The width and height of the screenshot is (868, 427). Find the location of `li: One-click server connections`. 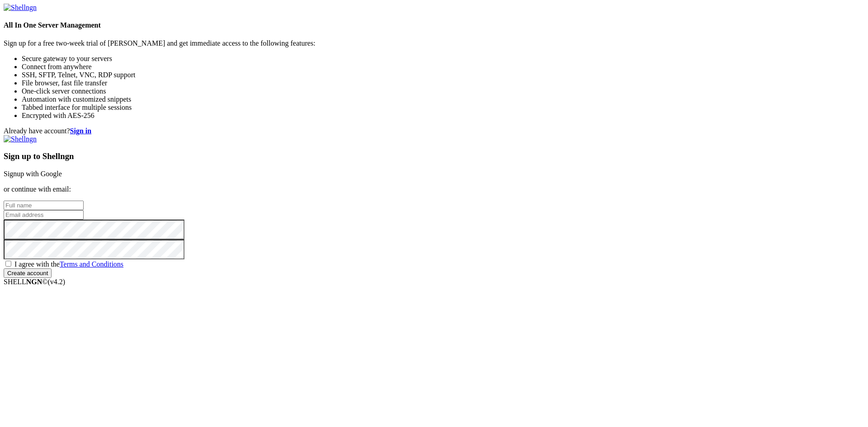

li: One-click server connections is located at coordinates (443, 91).